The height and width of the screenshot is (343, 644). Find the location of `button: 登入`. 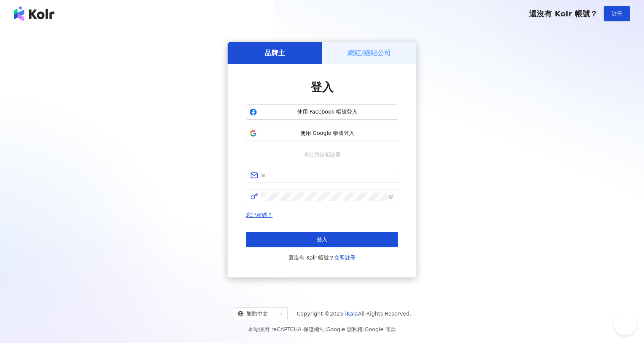

button: 登入 is located at coordinates (322, 239).